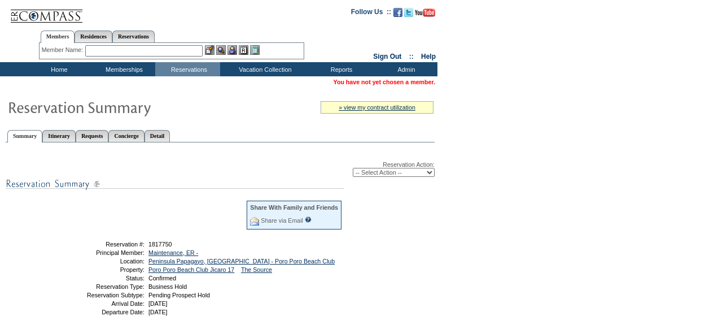  What do you see at coordinates (173, 252) in the screenshot?
I see `a: Maintenance, ER -` at bounding box center [173, 252].